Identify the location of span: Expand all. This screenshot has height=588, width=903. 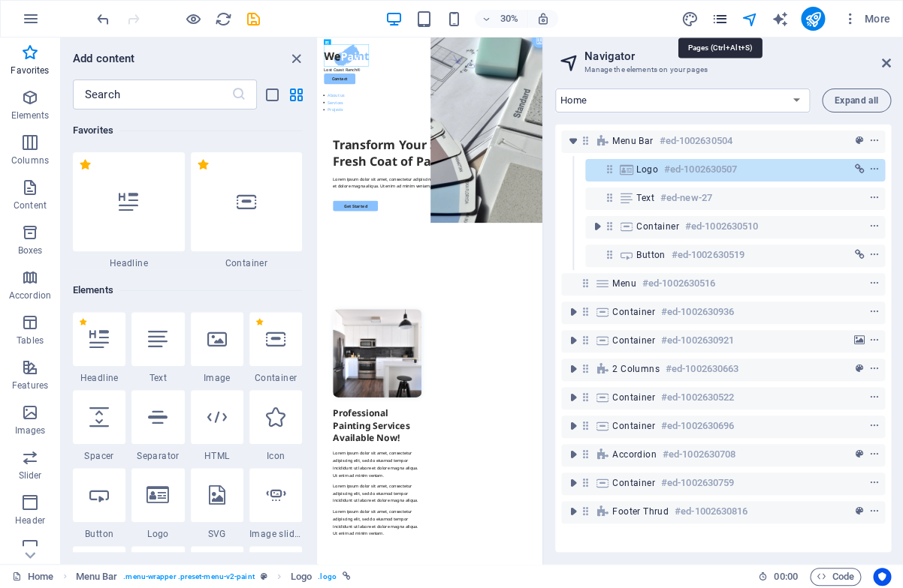
(856, 100).